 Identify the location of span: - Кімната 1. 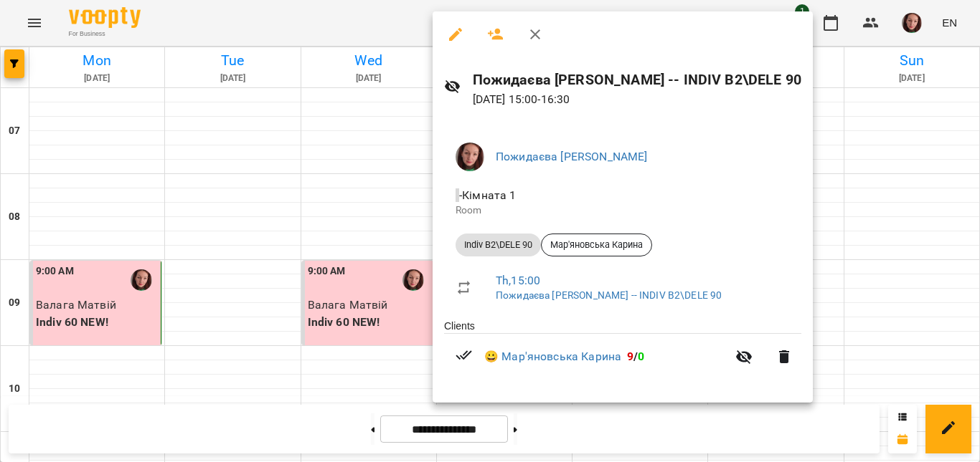
(487, 195).